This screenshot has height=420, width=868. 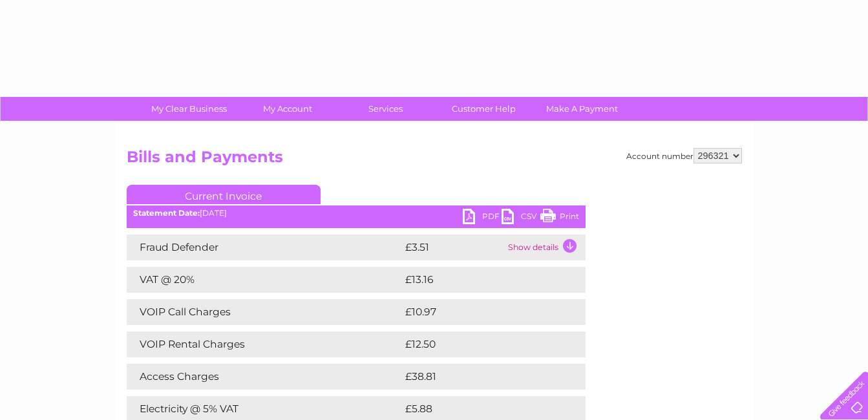 I want to click on td: VAT @ 20%, so click(x=265, y=280).